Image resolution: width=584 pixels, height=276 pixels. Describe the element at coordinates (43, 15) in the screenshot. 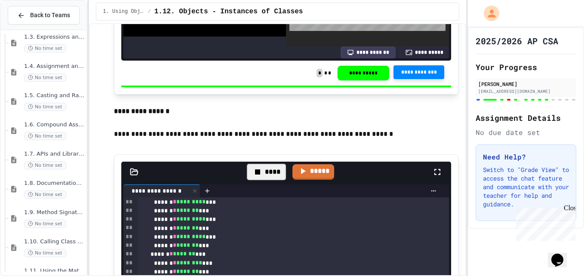

I see `button: Back to Teams` at that location.